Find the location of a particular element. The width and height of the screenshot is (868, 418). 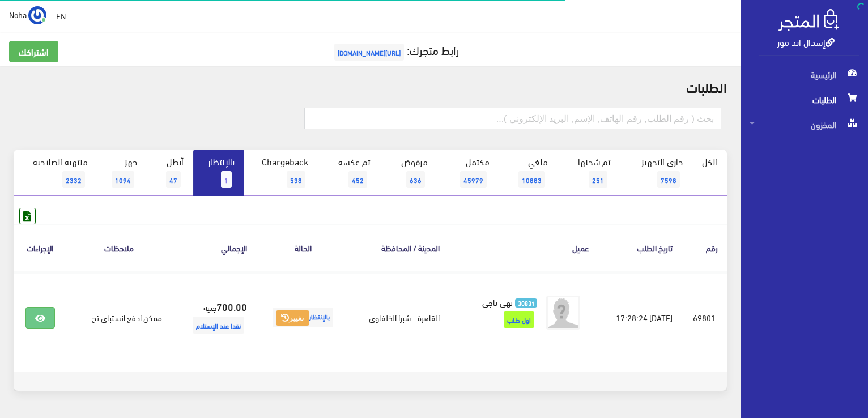

strong: 700.00 is located at coordinates (231, 307).